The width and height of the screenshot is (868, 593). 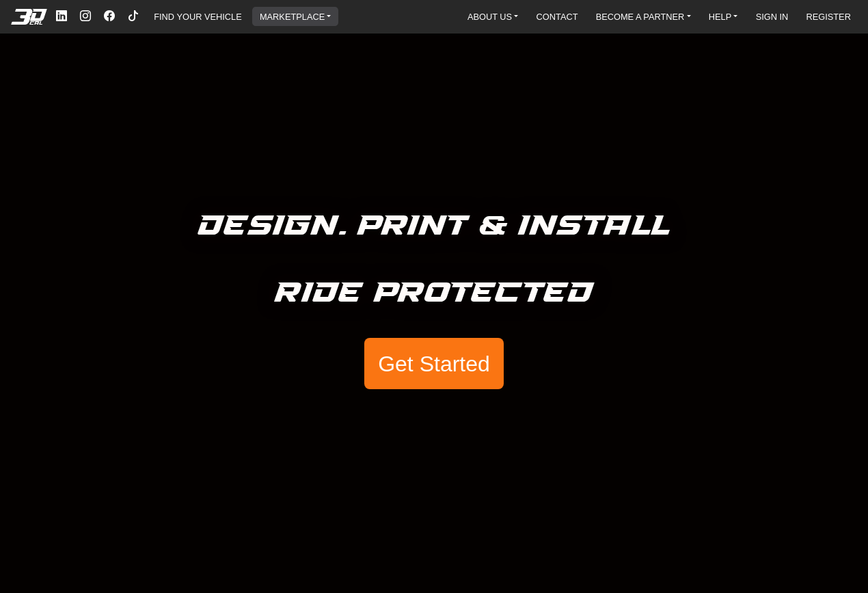 What do you see at coordinates (557, 17) in the screenshot?
I see `a: CONTACT` at bounding box center [557, 17].